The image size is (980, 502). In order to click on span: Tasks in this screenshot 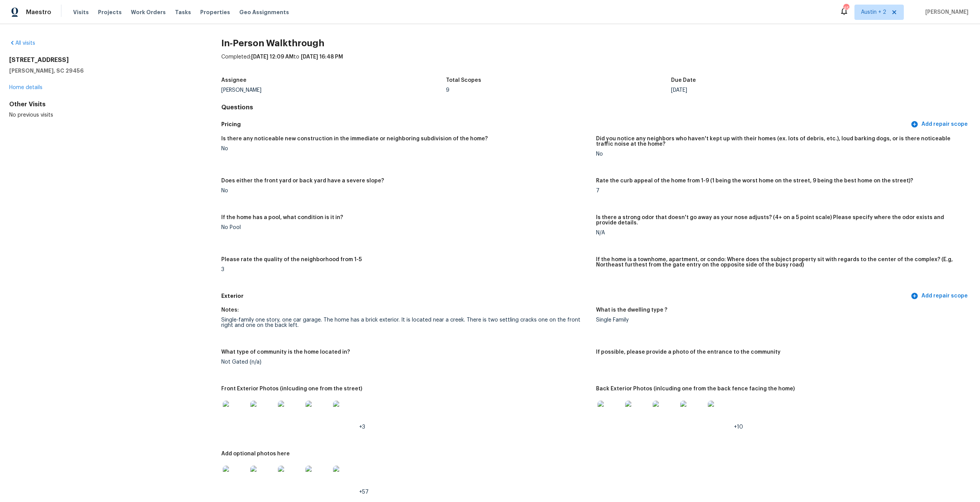, I will do `click(183, 12)`.